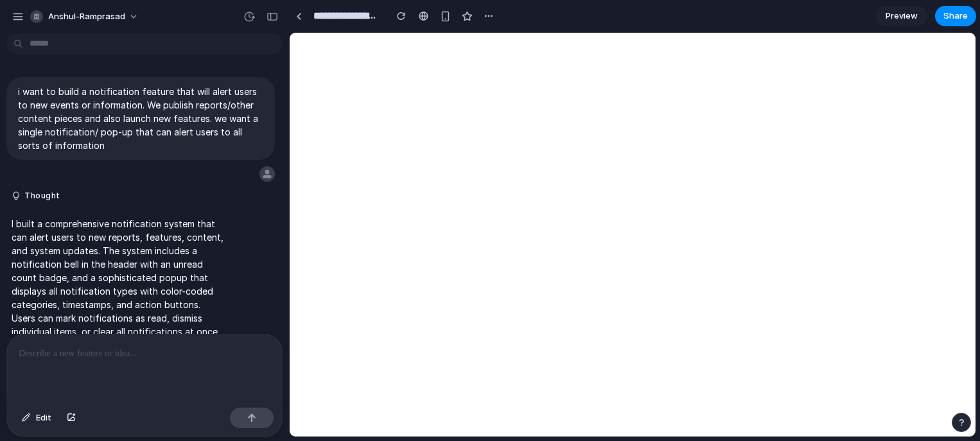 This screenshot has width=980, height=441. Describe the element at coordinates (901, 16) in the screenshot. I see `span: Preview` at that location.